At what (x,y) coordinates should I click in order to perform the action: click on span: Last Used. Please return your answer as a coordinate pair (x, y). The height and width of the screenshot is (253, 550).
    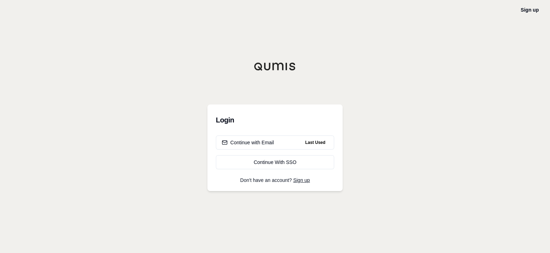
    Looking at the image, I should click on (315, 143).